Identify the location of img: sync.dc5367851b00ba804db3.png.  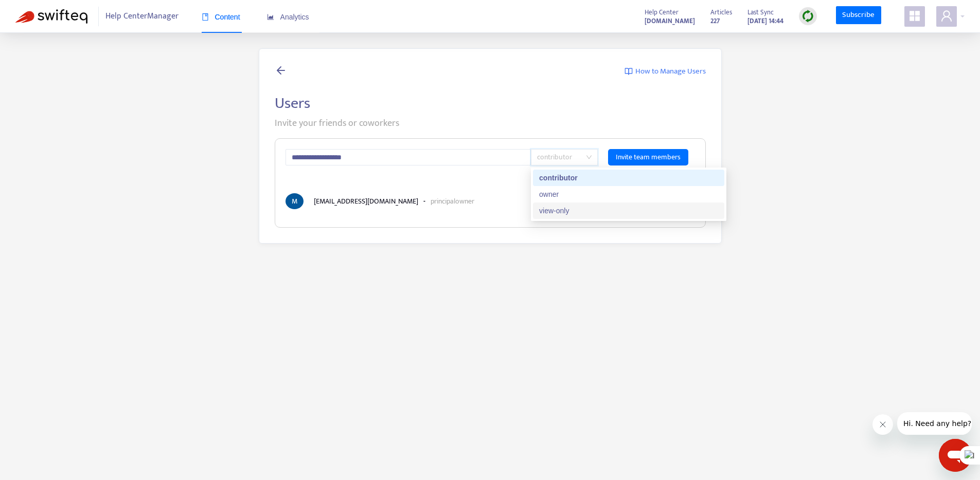
(807, 16).